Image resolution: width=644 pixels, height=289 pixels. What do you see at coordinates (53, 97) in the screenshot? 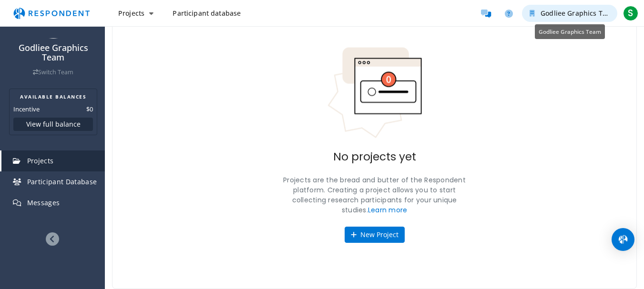
I see `h2: AVAILABLE BALANCES` at bounding box center [53, 97].